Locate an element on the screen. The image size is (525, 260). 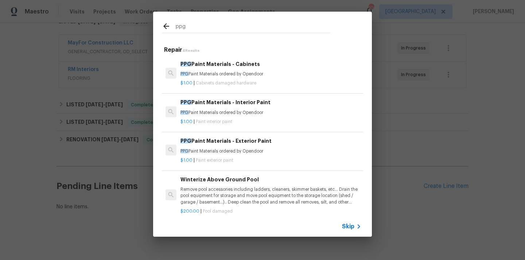
h5: Repair is located at coordinates (263, 50).